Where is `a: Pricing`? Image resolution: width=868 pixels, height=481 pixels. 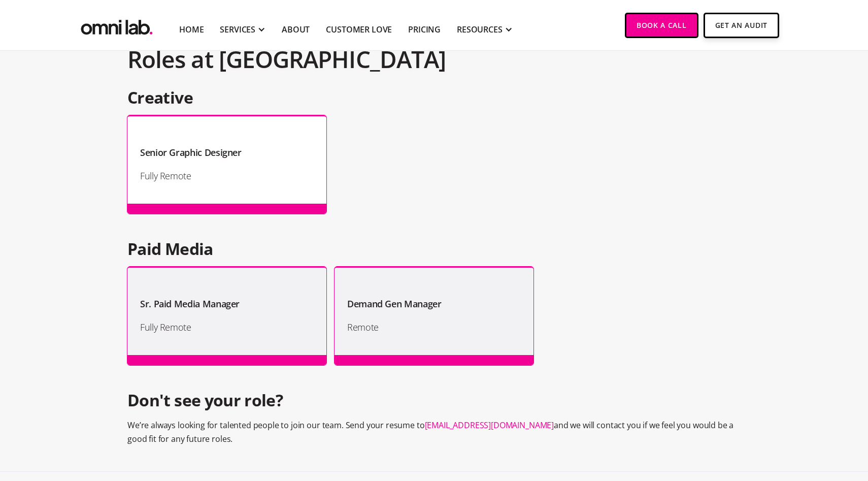 a: Pricing is located at coordinates (425, 30).